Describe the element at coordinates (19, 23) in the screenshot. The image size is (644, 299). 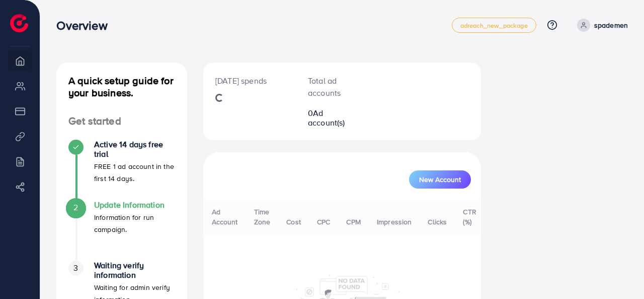
I see `a: logo` at that location.